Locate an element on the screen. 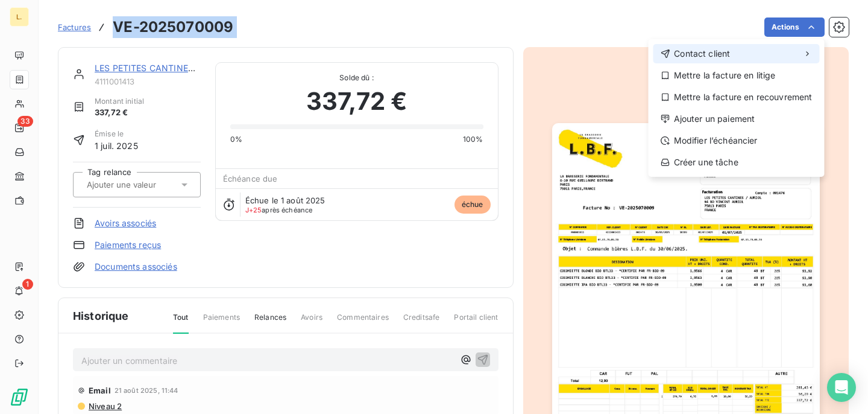 The height and width of the screenshot is (414, 868). div: Actions is located at coordinates (736, 108).